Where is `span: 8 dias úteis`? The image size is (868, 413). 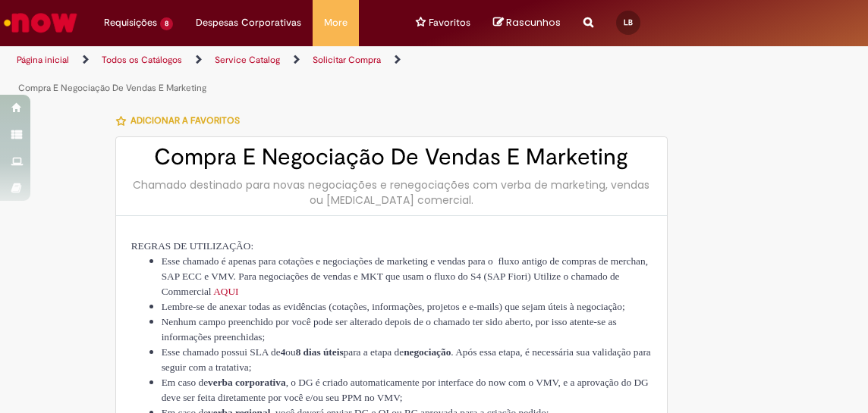 span: 8 dias úteis is located at coordinates (319, 352).